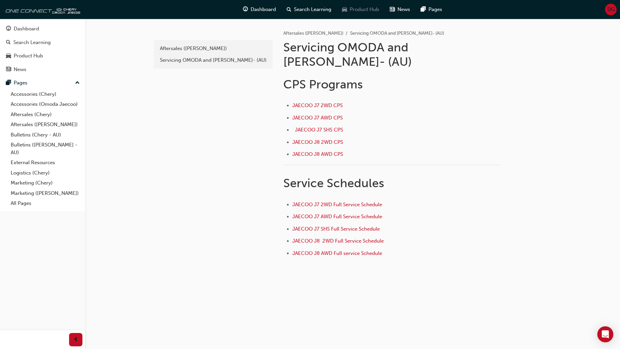 The width and height of the screenshot is (620, 349). What do you see at coordinates (45, 173) in the screenshot?
I see `a: Logistics (Chery)` at bounding box center [45, 173].